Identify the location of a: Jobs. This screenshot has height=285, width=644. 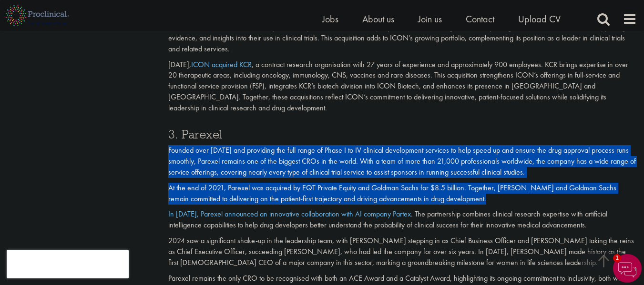
(330, 19).